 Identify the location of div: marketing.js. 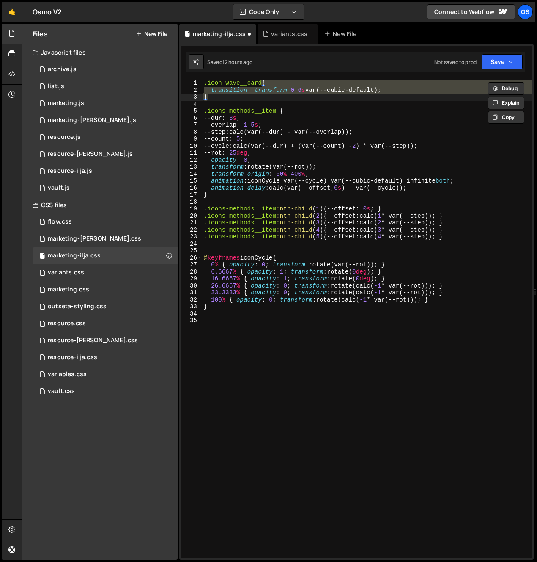
(66, 103).